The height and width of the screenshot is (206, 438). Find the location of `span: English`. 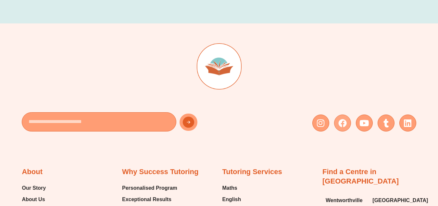

span: English is located at coordinates (232, 199).